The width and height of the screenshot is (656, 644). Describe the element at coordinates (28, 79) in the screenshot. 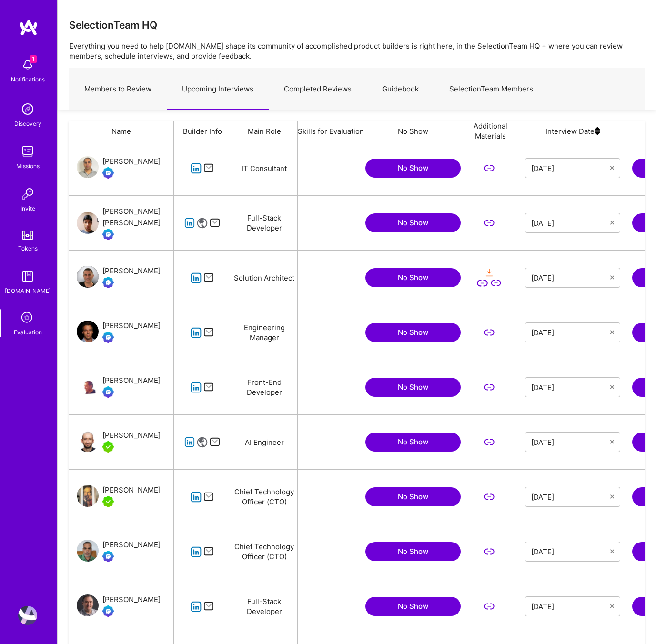

I see `div: Notifications` at that location.